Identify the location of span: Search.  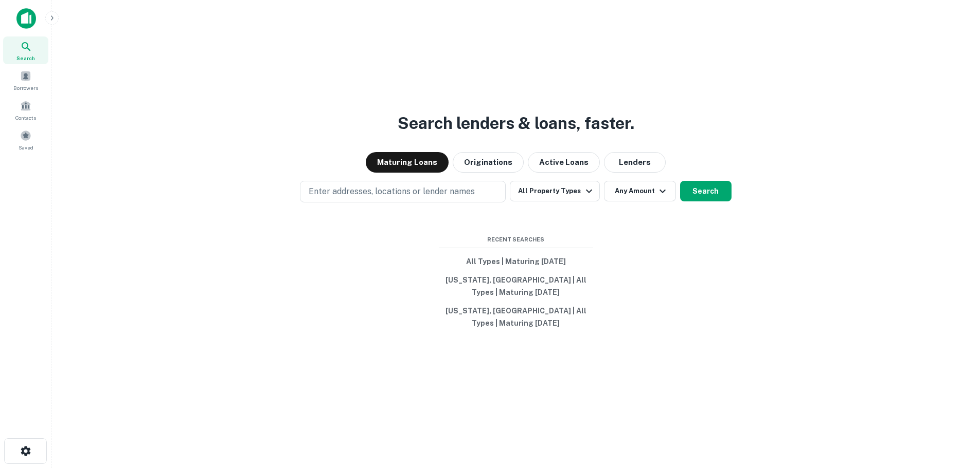
(26, 58).